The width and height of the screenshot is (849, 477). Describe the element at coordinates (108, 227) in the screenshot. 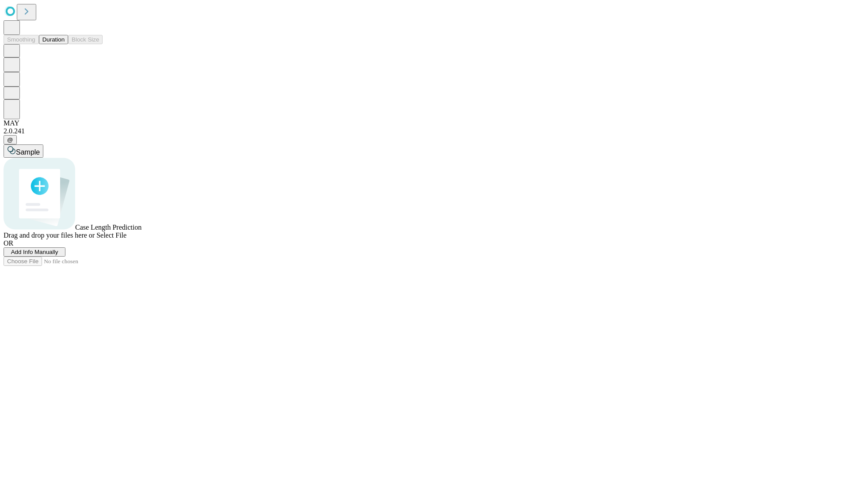

I see `span: Case Length Prediction` at that location.